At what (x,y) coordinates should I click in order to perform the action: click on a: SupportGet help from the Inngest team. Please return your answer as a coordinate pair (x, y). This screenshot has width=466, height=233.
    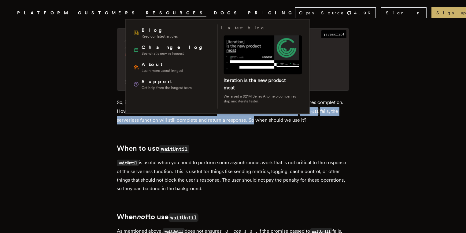
    Looking at the image, I should click on (172, 84).